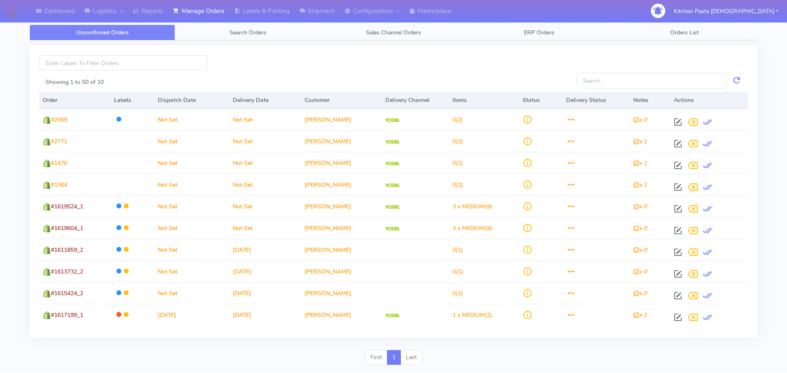 Image resolution: width=787 pixels, height=373 pixels. I want to click on span: Orders List, so click(685, 32).